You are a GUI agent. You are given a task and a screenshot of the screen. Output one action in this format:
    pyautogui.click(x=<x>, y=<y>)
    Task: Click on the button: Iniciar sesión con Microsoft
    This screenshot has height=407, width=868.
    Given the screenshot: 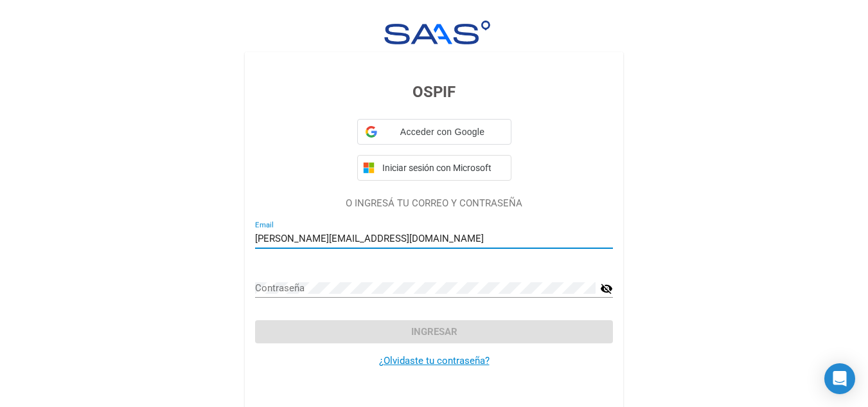 What is the action you would take?
    pyautogui.click(x=435, y=168)
    